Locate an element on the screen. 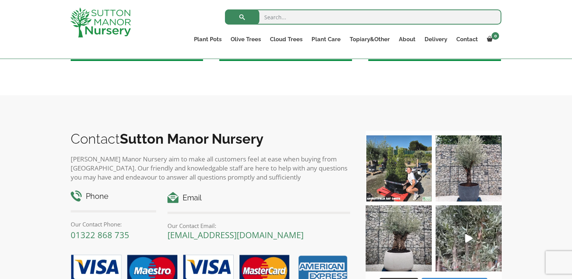 This screenshot has height=279, width=572. a: Plant Pots is located at coordinates (208, 39).